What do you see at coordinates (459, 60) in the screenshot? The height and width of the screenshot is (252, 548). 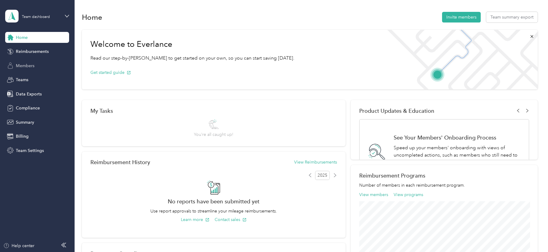 I see `img: Welcome to everlance` at bounding box center [459, 60].